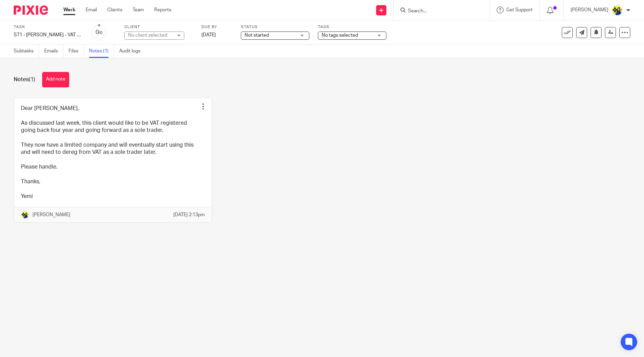  What do you see at coordinates (26, 51) in the screenshot?
I see `a: Subtasks` at bounding box center [26, 51].